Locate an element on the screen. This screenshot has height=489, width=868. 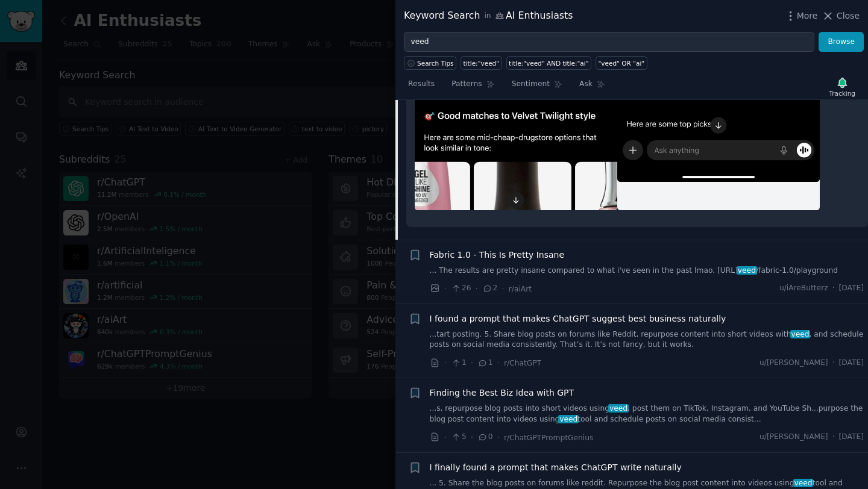
span: r/aiArt is located at coordinates (520, 289).